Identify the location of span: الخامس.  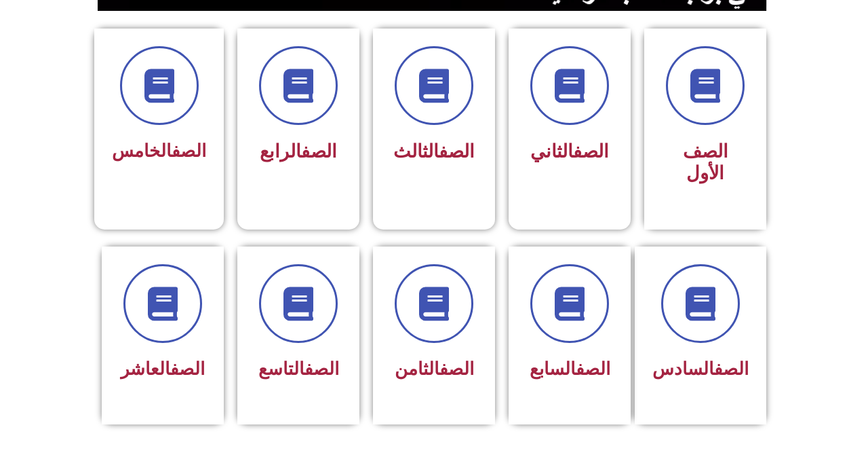
(159, 151).